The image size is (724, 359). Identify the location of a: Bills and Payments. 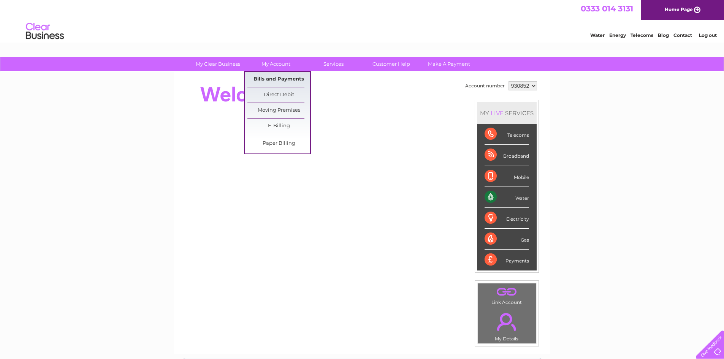
(279, 79).